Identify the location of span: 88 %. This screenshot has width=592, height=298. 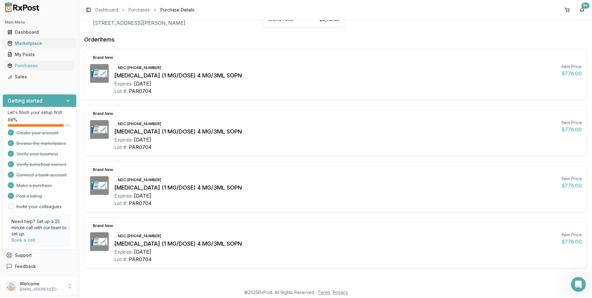
(12, 120).